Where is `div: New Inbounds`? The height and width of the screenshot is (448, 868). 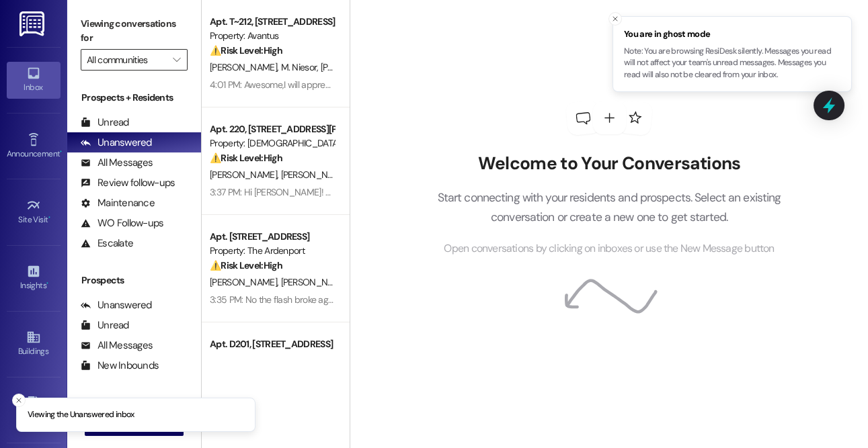 div: New Inbounds is located at coordinates (120, 365).